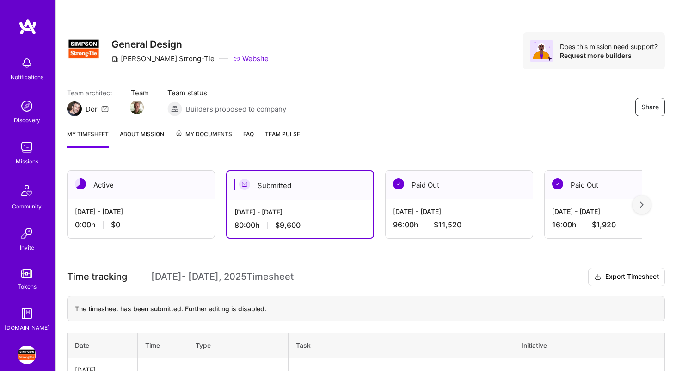 The image size is (676, 371). I want to click on a: My Documents, so click(204, 138).